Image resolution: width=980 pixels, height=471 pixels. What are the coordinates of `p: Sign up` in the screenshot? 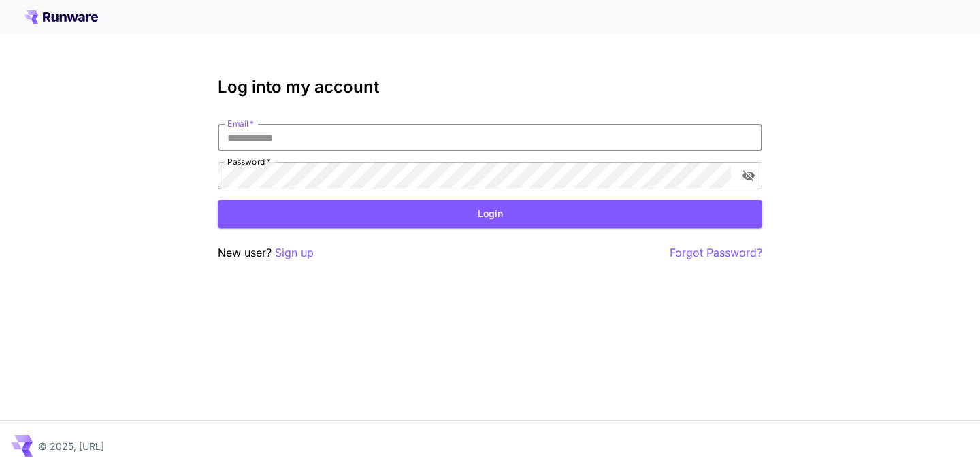 It's located at (294, 252).